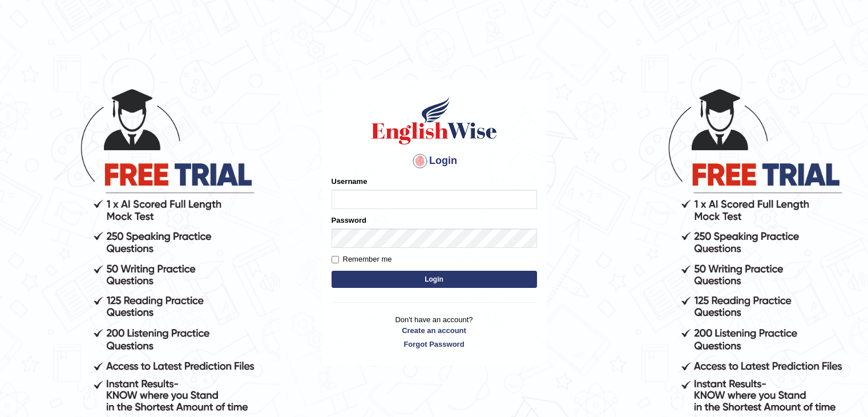 The height and width of the screenshot is (417, 868). I want to click on a: Forgot Password, so click(434, 344).